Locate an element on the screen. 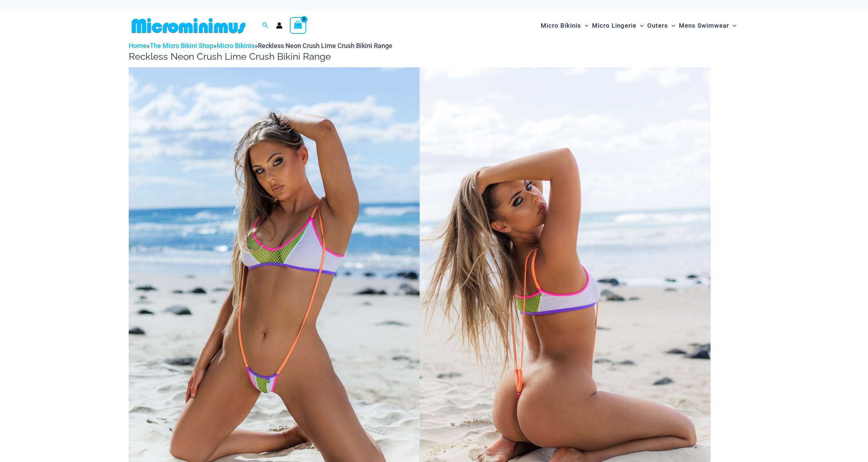  span: Micro Bikinis is located at coordinates (561, 26).